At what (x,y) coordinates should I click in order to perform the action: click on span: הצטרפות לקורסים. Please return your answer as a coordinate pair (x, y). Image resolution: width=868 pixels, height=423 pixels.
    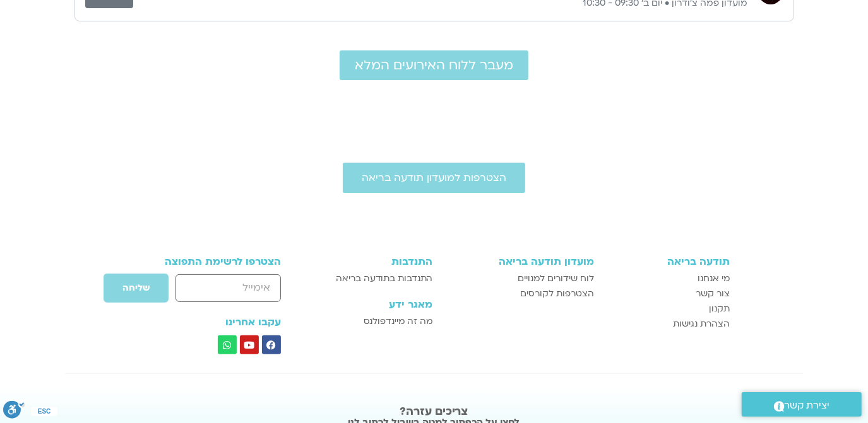
    Looking at the image, I should click on (557, 294).